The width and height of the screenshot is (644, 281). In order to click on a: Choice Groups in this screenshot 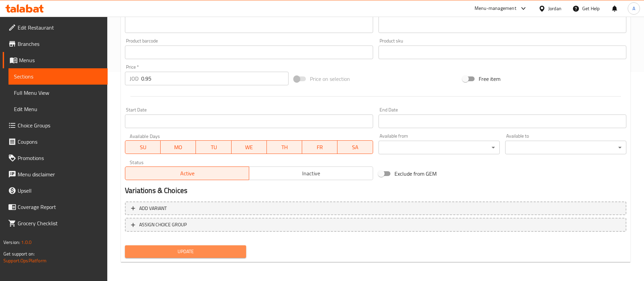, I will do `click(55, 125)`.